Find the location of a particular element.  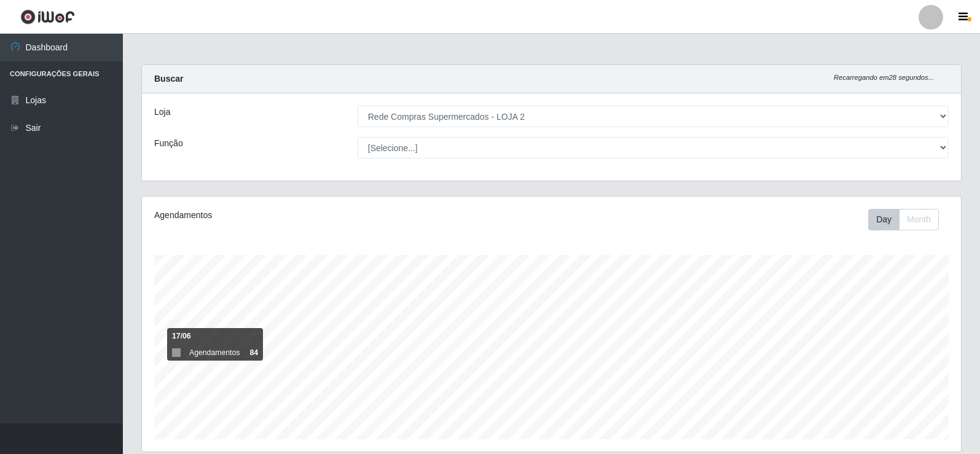

img: CoreUI Logo is located at coordinates (48, 16).